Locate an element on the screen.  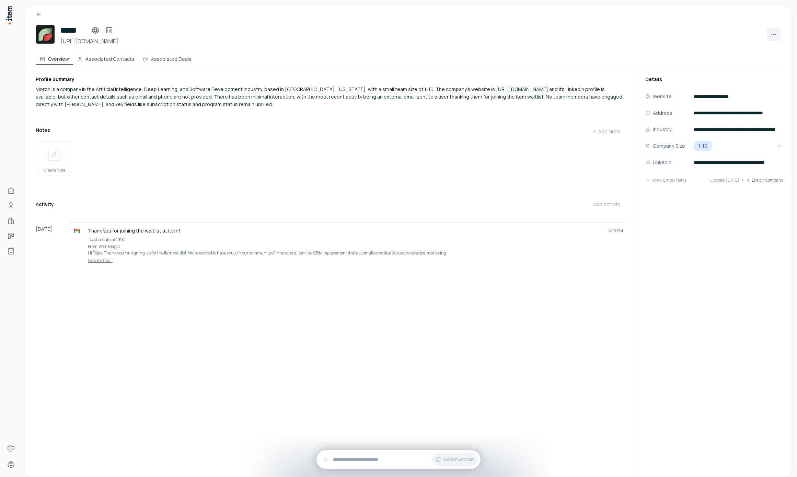
button: Continue Chat is located at coordinates (455, 459).